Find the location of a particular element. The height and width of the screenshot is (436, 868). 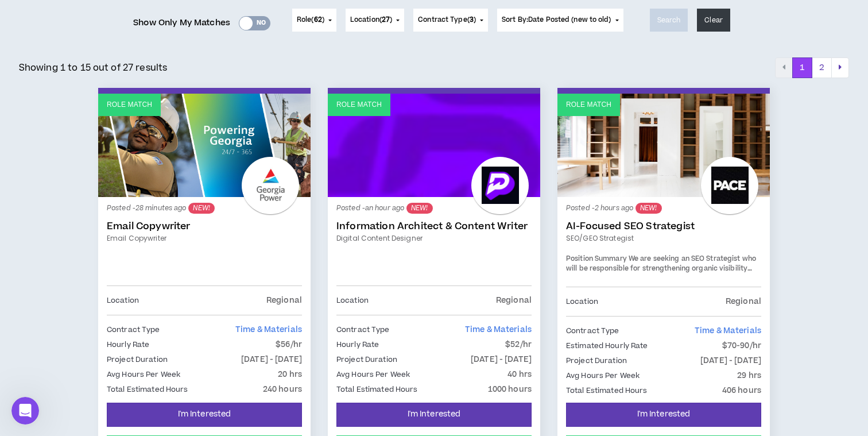

span: Location ( ) is located at coordinates (371, 20).